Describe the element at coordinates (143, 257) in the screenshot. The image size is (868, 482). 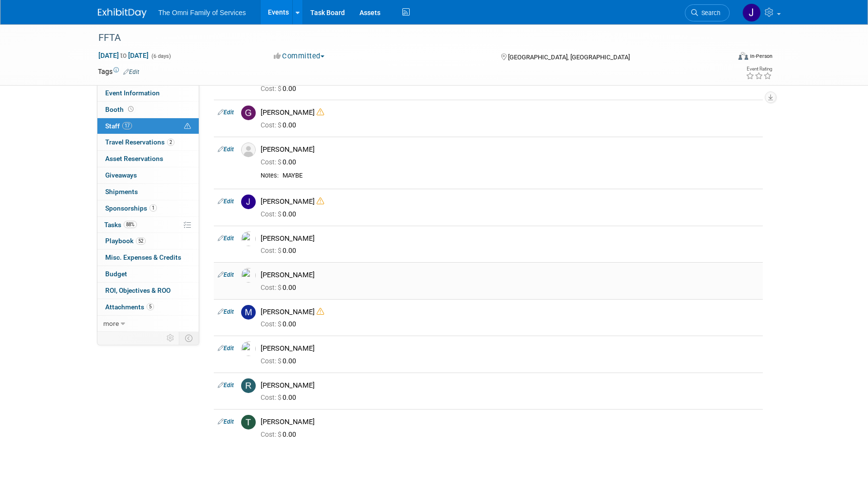
I see `span: Misc. Expenses & Credits` at that location.